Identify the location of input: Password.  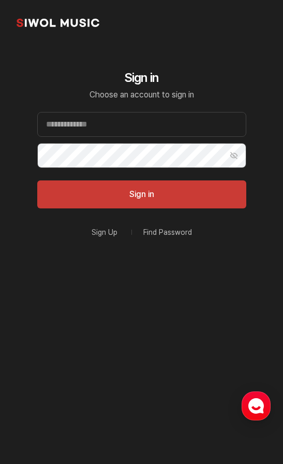
(142, 155).